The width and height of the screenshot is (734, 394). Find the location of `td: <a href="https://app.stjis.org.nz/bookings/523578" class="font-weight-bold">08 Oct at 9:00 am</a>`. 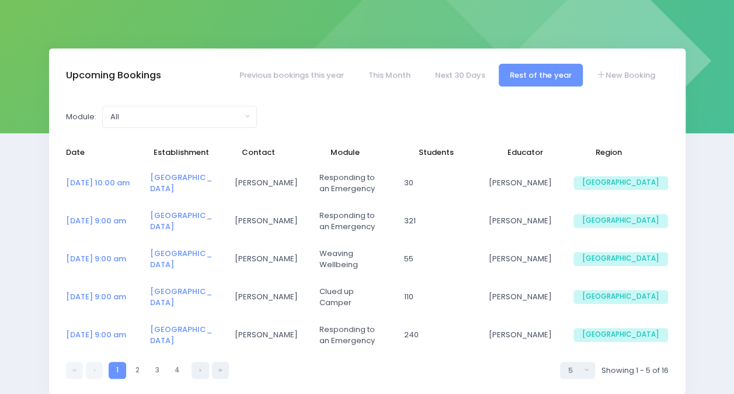

td: <a href="https://app.stjis.org.nz/bookings/523578" class="font-weight-bold">08 Oct at 9:00 am</a> is located at coordinates (104, 259).